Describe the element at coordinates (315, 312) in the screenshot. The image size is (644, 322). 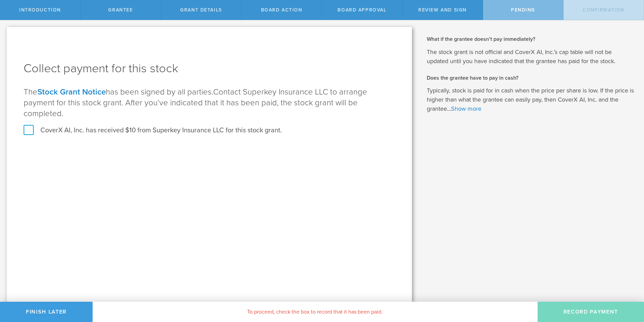
I see `span: To proceed, check the box to record that it has been paid.` at that location.